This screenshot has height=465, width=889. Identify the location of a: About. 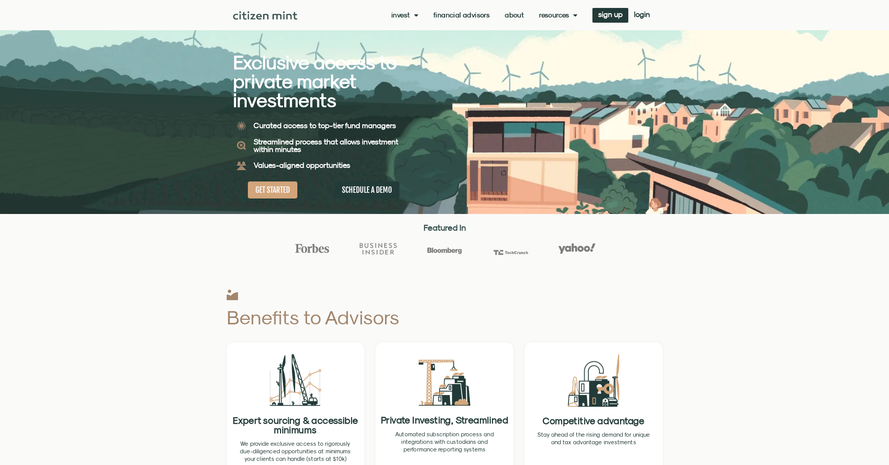
(514, 15).